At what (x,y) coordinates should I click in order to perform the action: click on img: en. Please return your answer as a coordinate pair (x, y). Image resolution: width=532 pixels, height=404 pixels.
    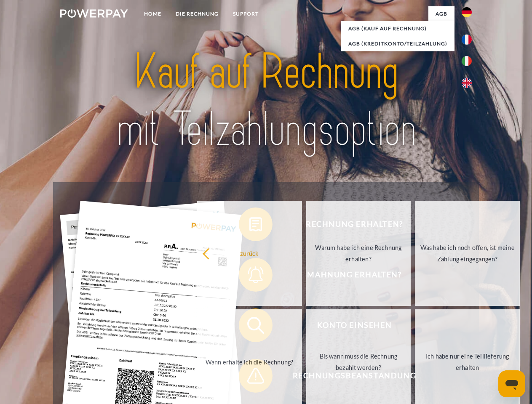
    Looking at the image, I should click on (466, 83).